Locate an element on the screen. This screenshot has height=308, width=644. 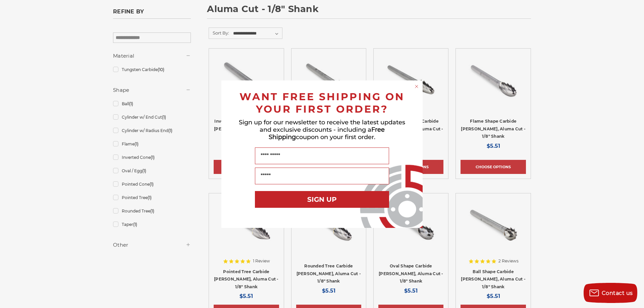
button: Close dialog is located at coordinates (416, 87).